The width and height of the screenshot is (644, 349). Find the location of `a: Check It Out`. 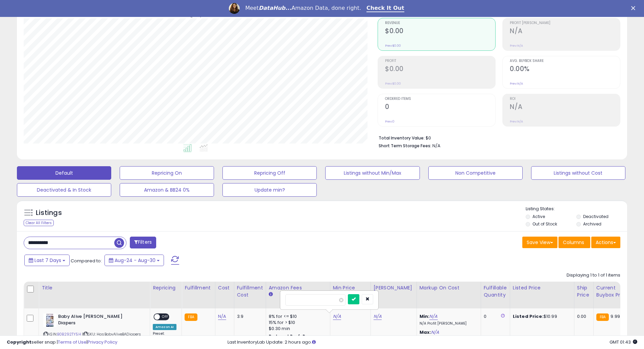

a: Check It Out is located at coordinates (385, 9).